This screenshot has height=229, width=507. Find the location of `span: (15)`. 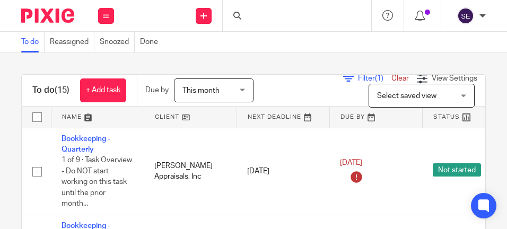

span: (15) is located at coordinates (62, 90).